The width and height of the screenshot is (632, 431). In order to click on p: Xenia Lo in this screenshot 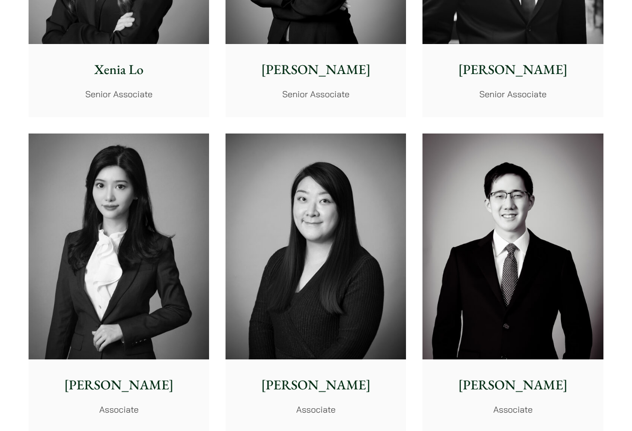, I will do `click(119, 70)`.